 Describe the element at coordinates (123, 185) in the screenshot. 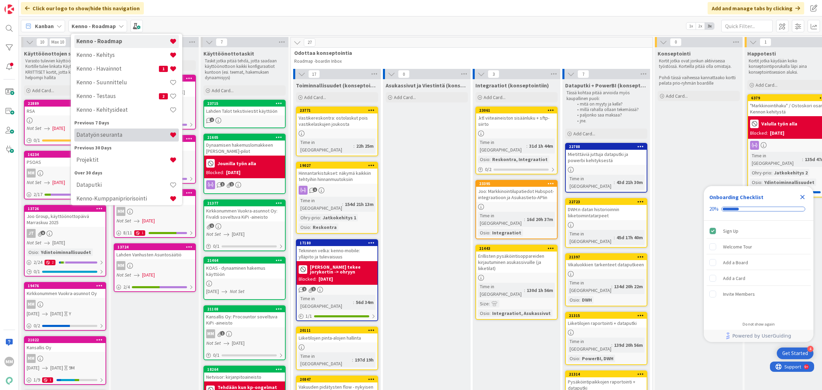

I see `h4: Dataputki` at that location.